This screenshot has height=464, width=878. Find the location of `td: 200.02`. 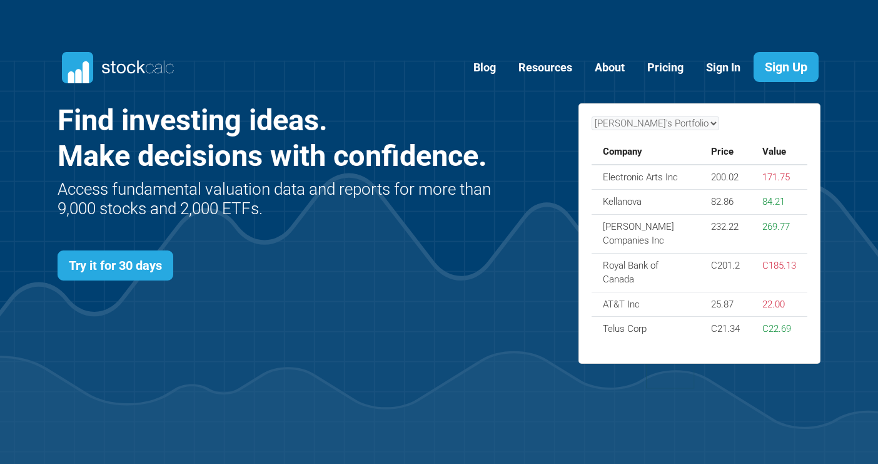

td: 200.02 is located at coordinates (726, 177).